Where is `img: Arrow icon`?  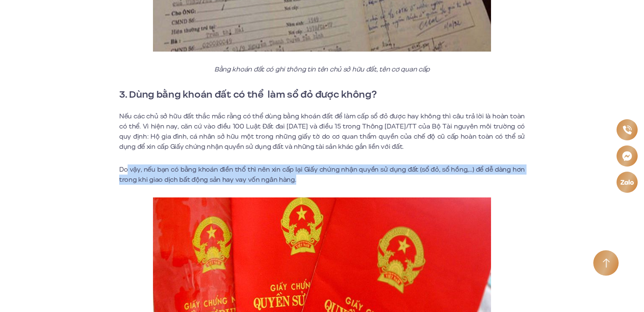 img: Arrow icon is located at coordinates (606, 263).